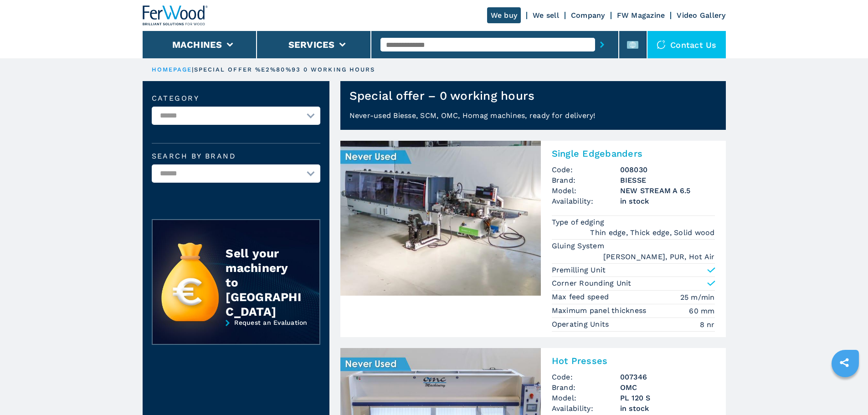 The width and height of the screenshot is (868, 415). I want to click on a: sharethis, so click(845, 362).